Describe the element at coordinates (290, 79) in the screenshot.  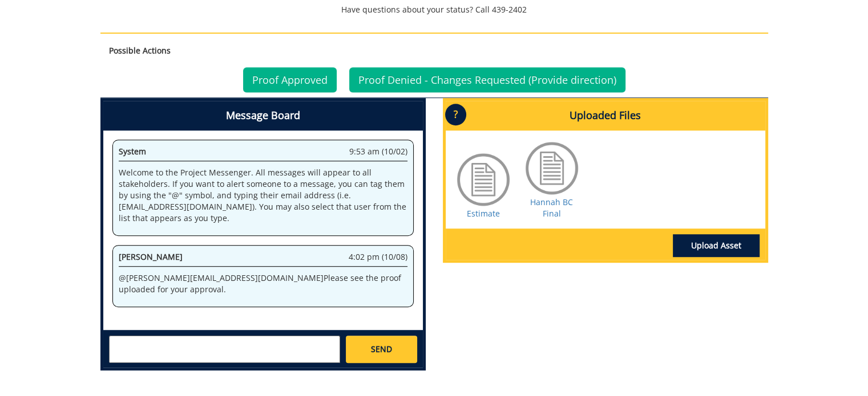
I see `a: Proof Approved` at that location.